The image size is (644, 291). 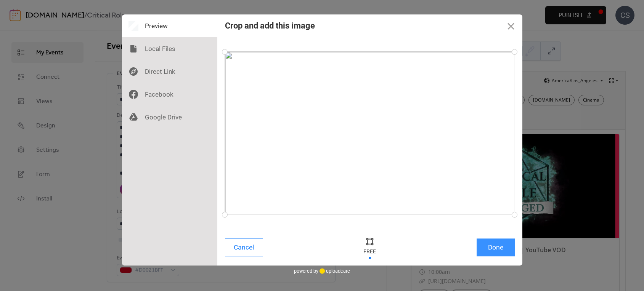 What do you see at coordinates (334, 271) in the screenshot?
I see `a: uploadcare` at bounding box center [334, 271].